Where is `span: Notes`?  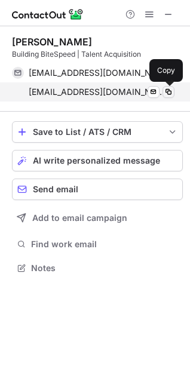 span: Notes is located at coordinates (104, 268).